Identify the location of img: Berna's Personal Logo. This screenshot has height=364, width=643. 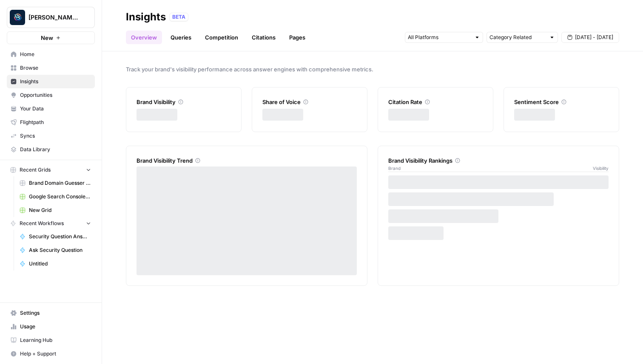
(17, 17).